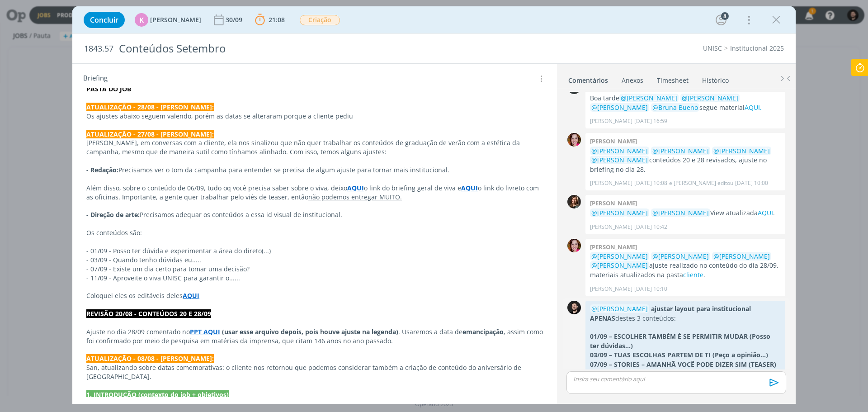 The image size is (868, 412). What do you see at coordinates (315, 371) in the screenshot?
I see `p: San, atualizando sobre datas comemorativas: o cliente nos retornou que podemos considerar também ...` at bounding box center [315, 371].